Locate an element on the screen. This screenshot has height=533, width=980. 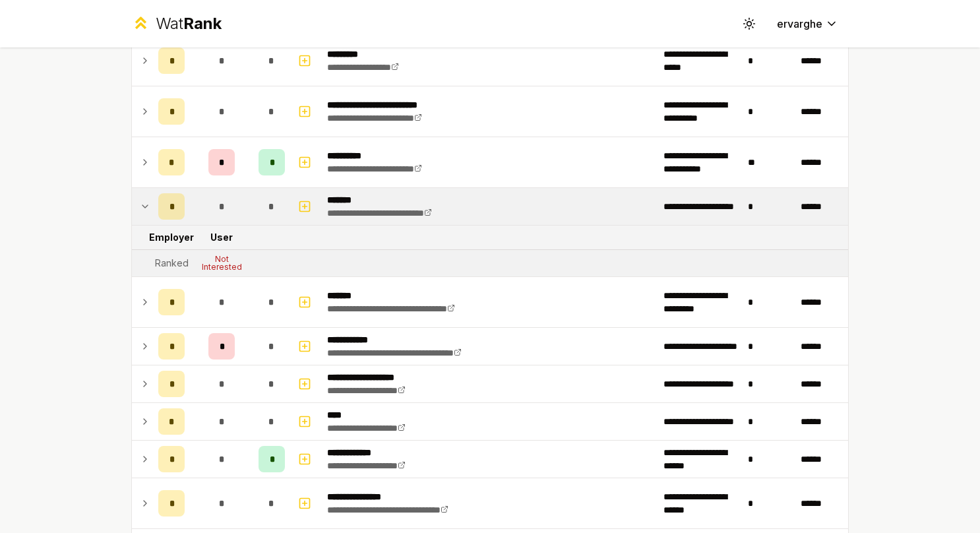
td: Employer is located at coordinates (171, 237).